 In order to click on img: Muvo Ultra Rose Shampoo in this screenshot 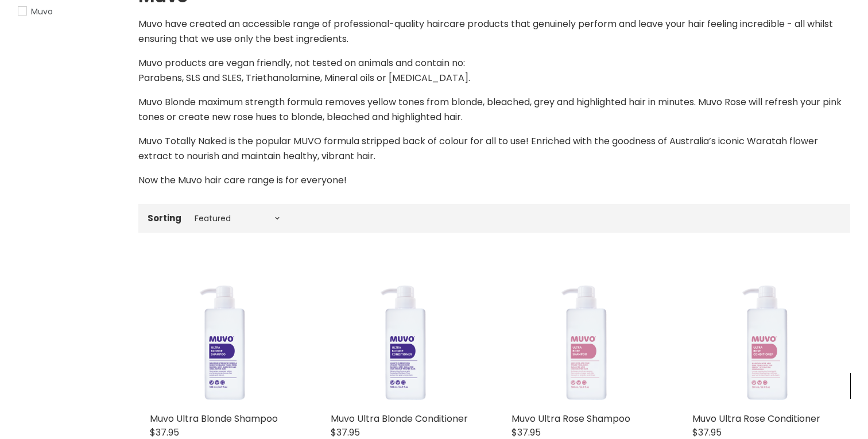, I will do `click(585, 334)`.